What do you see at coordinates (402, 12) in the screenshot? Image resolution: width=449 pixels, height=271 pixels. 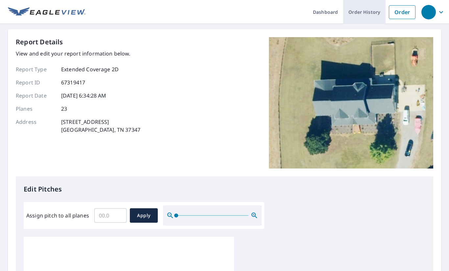 I see `a: Order` at bounding box center [402, 12].